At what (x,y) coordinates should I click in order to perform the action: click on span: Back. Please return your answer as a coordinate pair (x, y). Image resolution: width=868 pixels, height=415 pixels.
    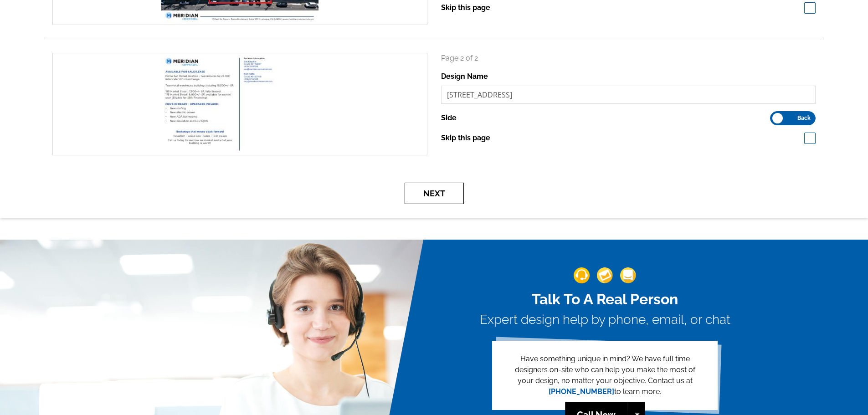
    Looking at the image, I should click on (804, 118).